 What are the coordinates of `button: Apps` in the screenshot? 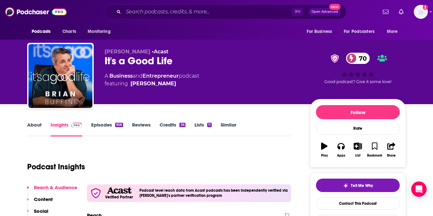 It's located at (341, 150).